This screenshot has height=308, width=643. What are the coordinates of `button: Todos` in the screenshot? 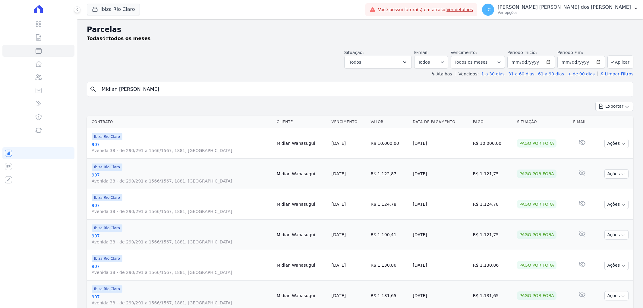 It's located at (378, 62).